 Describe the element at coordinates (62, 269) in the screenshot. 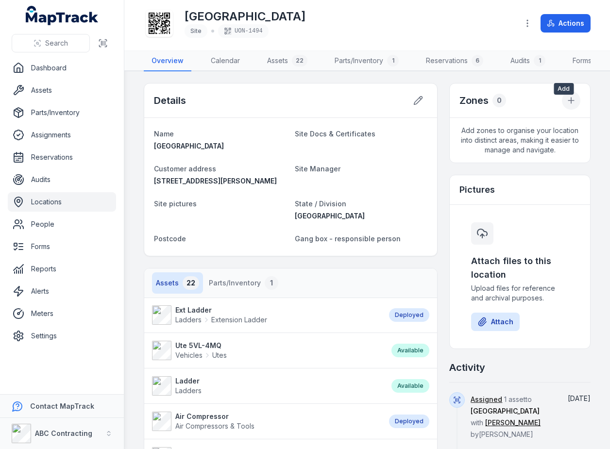

I see `a: Reports` at that location.